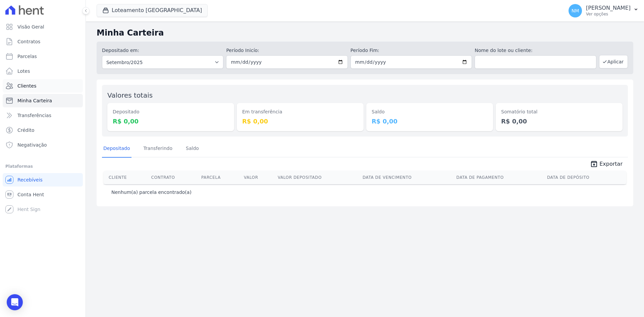  I want to click on span: Visão Geral, so click(31, 27).